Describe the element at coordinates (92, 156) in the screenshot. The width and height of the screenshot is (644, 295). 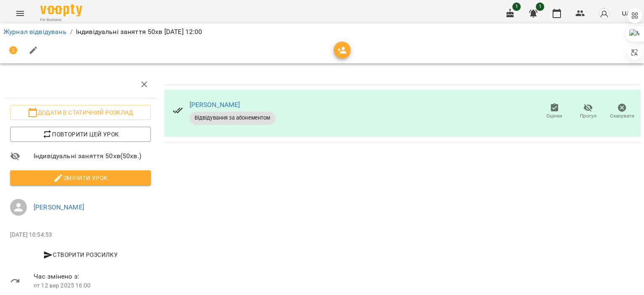
I see `span: Індивідуальні заняття 50хв ( 50 хв. )` at that location.